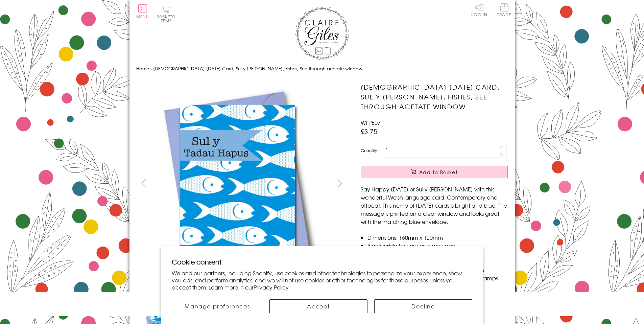 This screenshot has width=644, height=324. I want to click on button: next, so click(339, 183).